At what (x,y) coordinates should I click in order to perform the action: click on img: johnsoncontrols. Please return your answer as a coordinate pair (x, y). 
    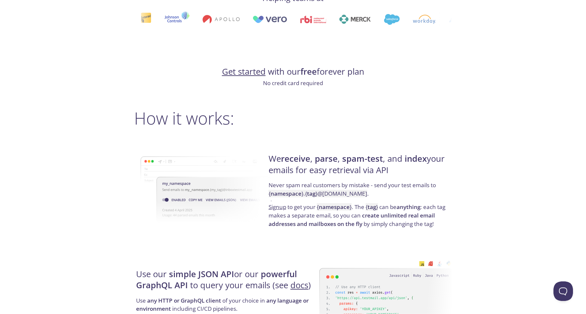
    Looking at the image, I should click on (176, 19).